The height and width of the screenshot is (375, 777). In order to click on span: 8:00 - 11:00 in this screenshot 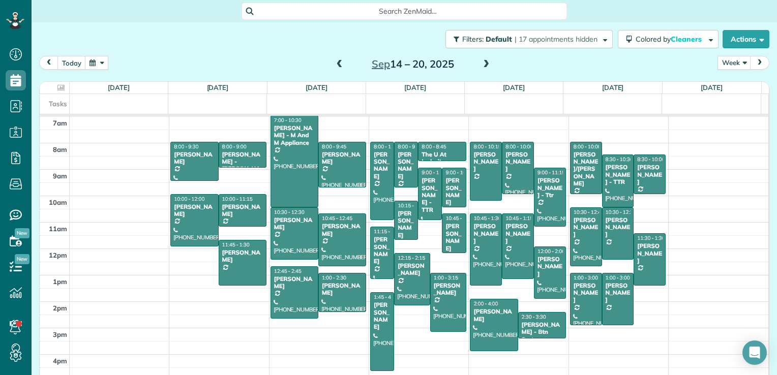, I will do `click(387, 146)`.